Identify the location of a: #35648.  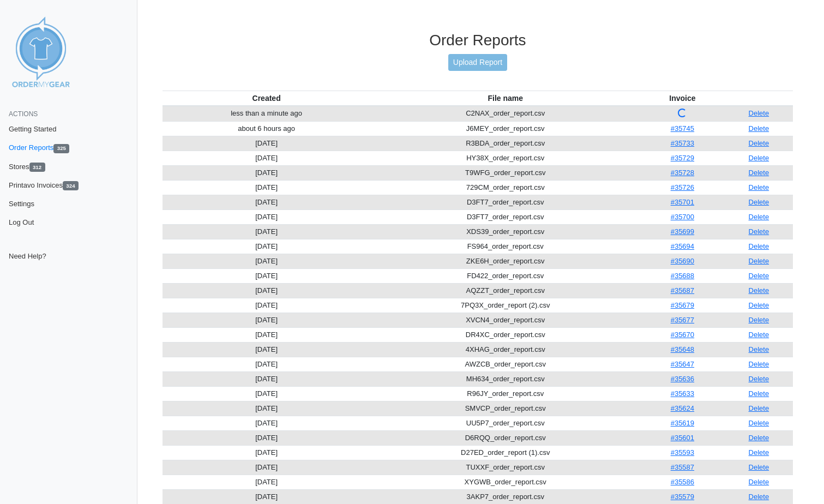
(682, 349).